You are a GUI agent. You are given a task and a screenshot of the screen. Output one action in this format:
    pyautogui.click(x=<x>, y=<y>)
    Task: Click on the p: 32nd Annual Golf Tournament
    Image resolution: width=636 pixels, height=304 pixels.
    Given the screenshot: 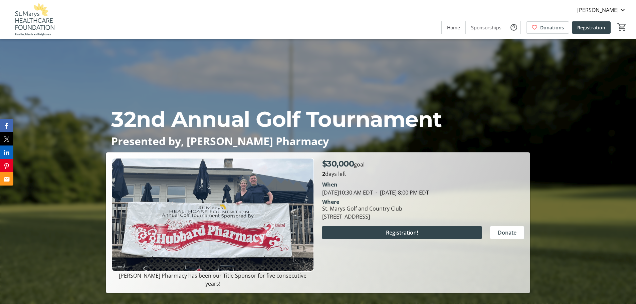 What is the action you would take?
    pyautogui.click(x=318, y=119)
    